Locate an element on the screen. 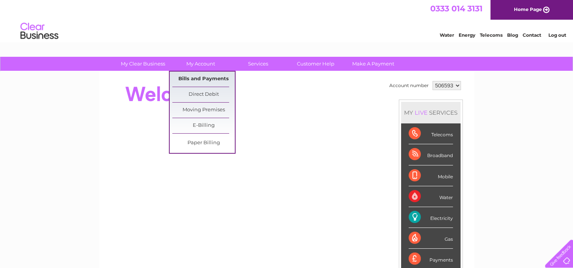 This screenshot has height=268, width=573. a: Telecoms is located at coordinates (491, 35).